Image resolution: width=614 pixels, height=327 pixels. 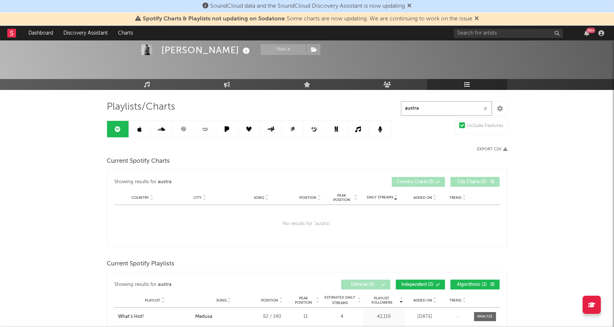 I want to click on span: Estimated Daily Streams, so click(x=340, y=300).